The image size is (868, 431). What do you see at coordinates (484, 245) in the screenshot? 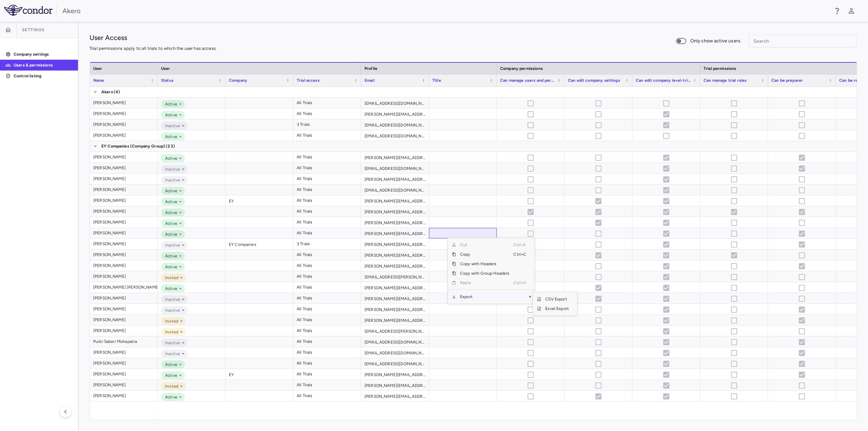
I see `span: Cut` at bounding box center [484, 245].